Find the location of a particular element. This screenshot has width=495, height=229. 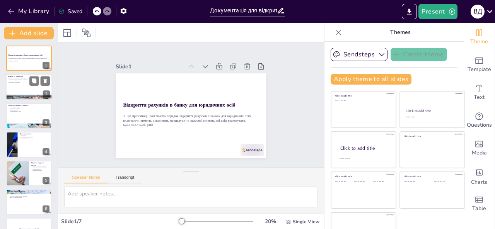

button: Present is located at coordinates (438, 12).